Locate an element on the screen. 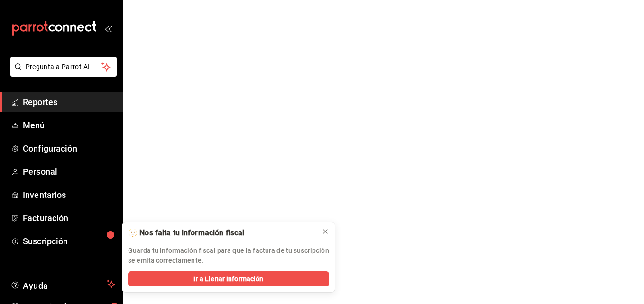 The height and width of the screenshot is (304, 644). span: Suscripción is located at coordinates (69, 241).